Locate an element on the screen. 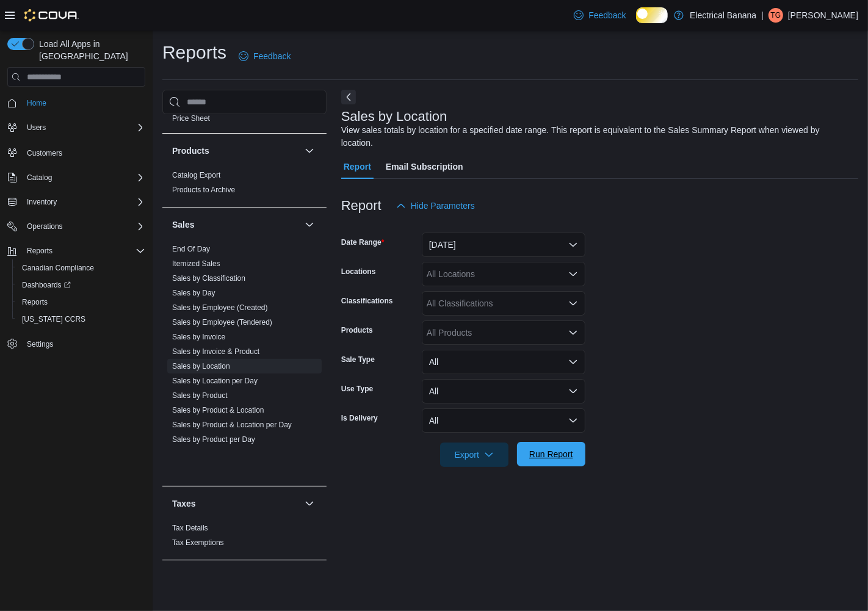 Image resolution: width=868 pixels, height=611 pixels. span: Price Sheet is located at coordinates (191, 118).